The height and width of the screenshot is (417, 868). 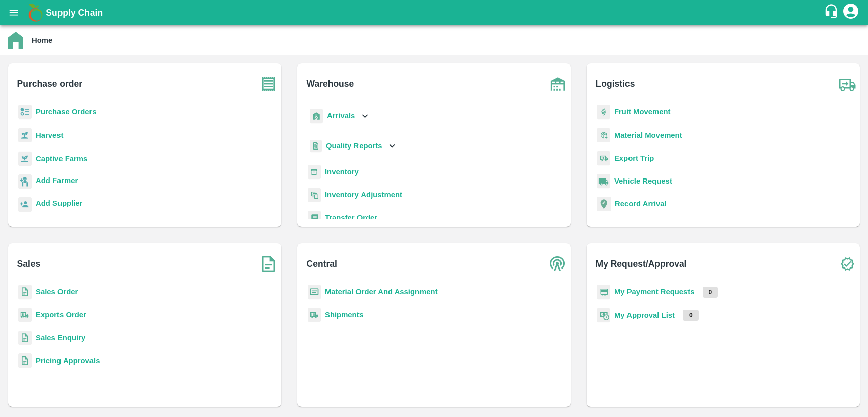 I want to click on b: Transfer Order, so click(x=351, y=218).